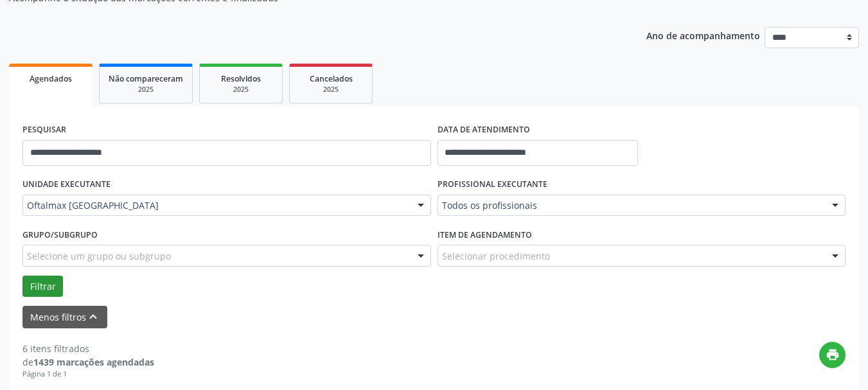 This screenshot has width=868, height=390. Describe the element at coordinates (703, 34) in the screenshot. I see `p: Ano de acompanhamento` at that location.